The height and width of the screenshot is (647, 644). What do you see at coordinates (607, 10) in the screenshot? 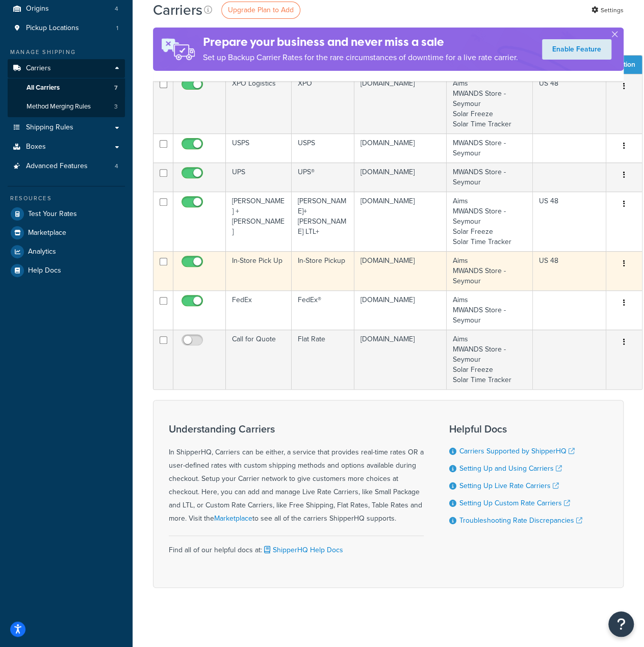
I see `a: Settings` at bounding box center [607, 10].